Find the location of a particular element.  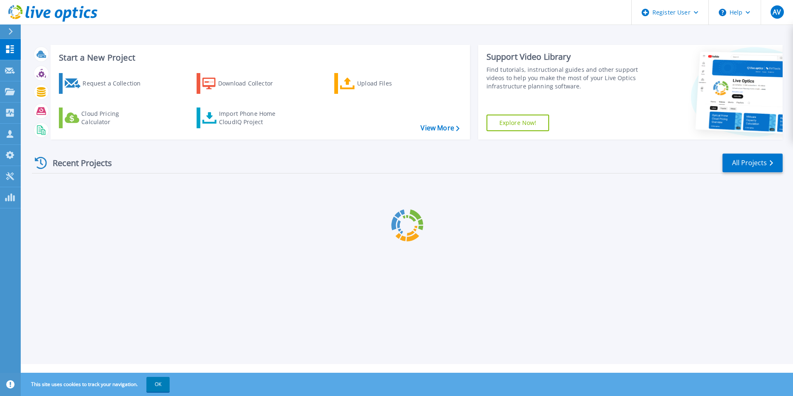

span: AV is located at coordinates (777, 12).